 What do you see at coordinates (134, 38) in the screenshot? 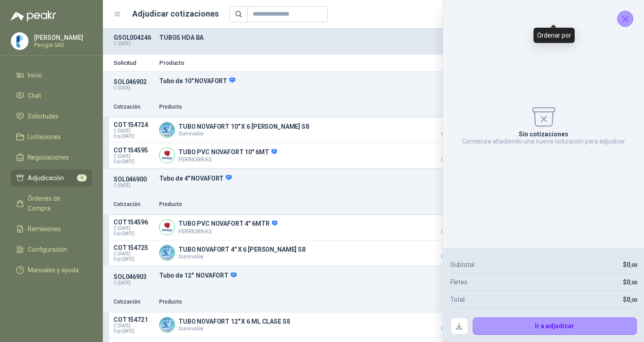
I see `p: GSOL004246` at bounding box center [134, 38].